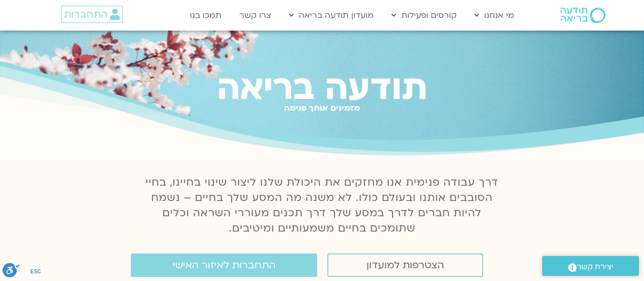  Describe the element at coordinates (424, 15) in the screenshot. I see `a: קורסים ופעילות` at that location.